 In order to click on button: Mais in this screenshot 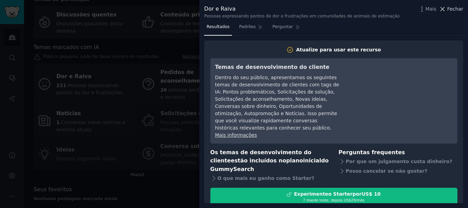, I will do `click(428, 9)`.